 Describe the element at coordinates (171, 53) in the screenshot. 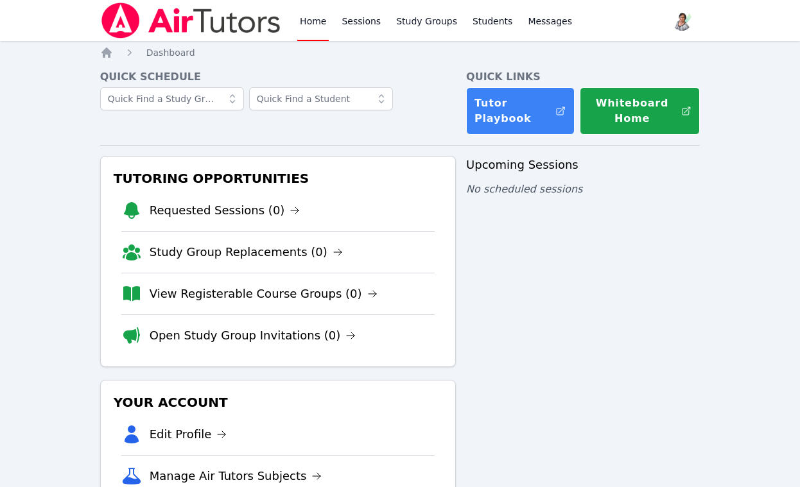

I see `a: Dashboard` at that location.